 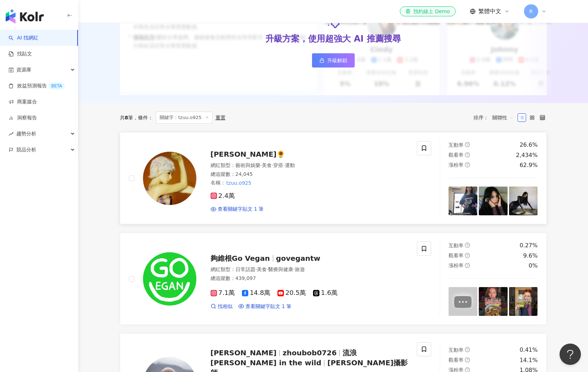 What do you see at coordinates (496, 118) in the screenshot?
I see `div: 排序：` at bounding box center [496, 118].